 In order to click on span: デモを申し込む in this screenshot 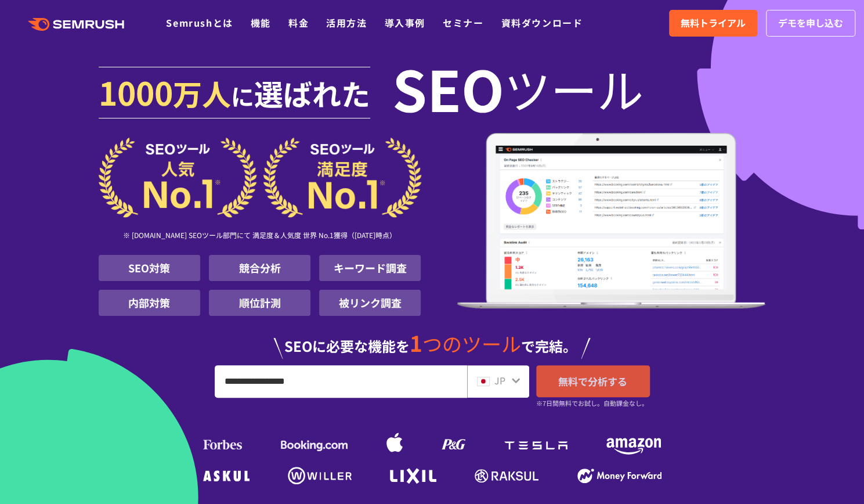, I will do `click(811, 23)`.